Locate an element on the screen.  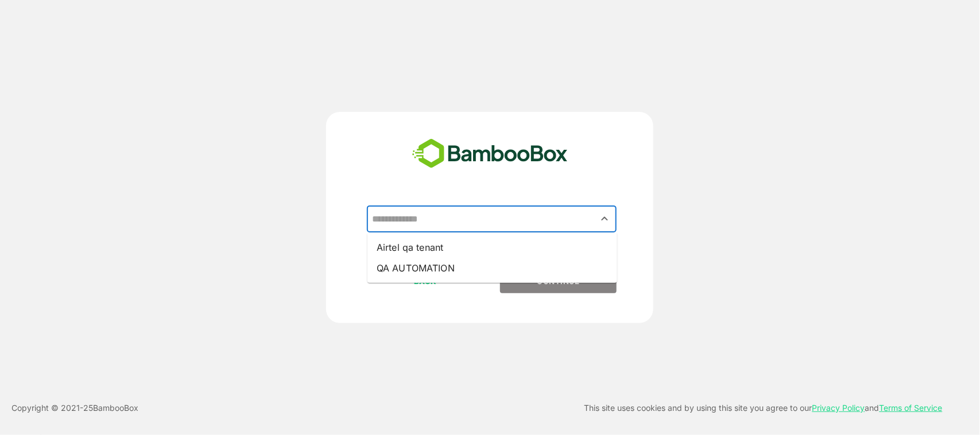
button: Close is located at coordinates (604, 218).